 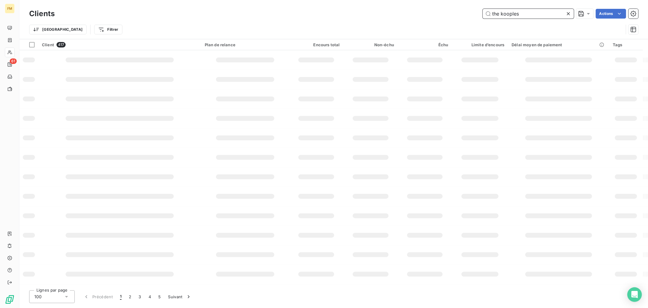 I want to click on span: 100, so click(x=38, y=296).